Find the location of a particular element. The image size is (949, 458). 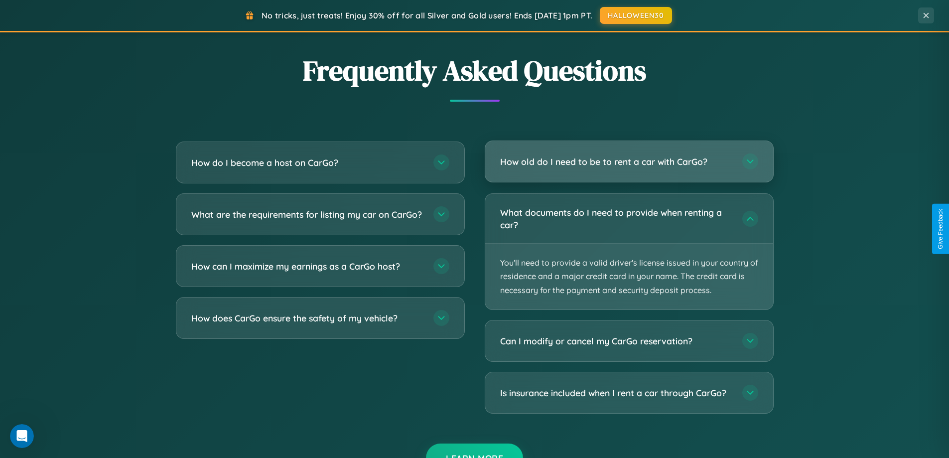

h3: How can I maximize my earnings as a CarGo host? is located at coordinates (307, 266).